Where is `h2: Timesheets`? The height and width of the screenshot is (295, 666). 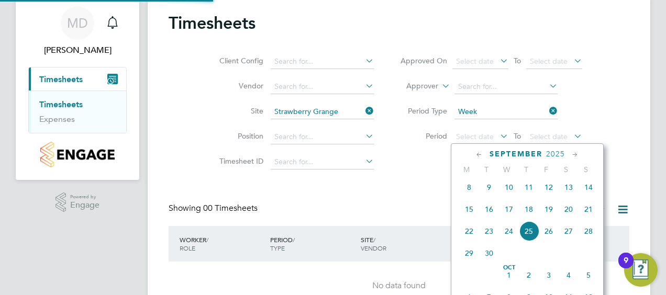
h2: Timesheets is located at coordinates (212, 23).